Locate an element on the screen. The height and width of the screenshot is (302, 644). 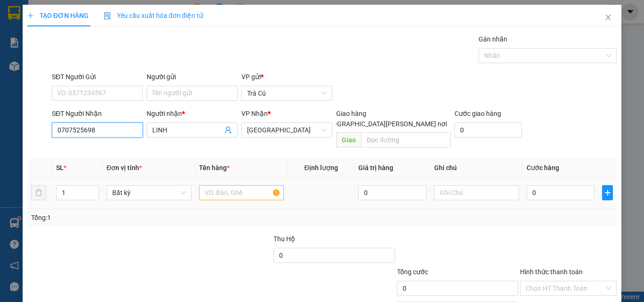
input: VD: Bàn, Ghế is located at coordinates (241, 193).